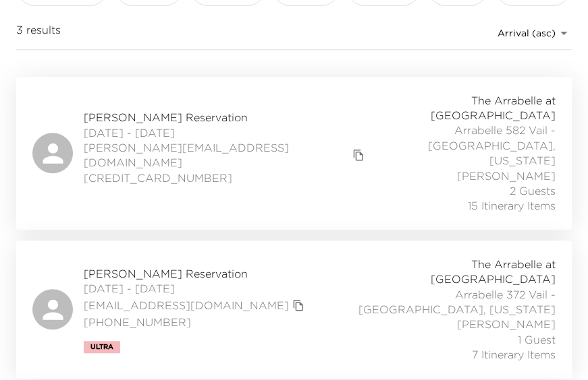  Describe the element at coordinates (513, 355) in the screenshot. I see `span: 7 Itinerary Items` at that location.